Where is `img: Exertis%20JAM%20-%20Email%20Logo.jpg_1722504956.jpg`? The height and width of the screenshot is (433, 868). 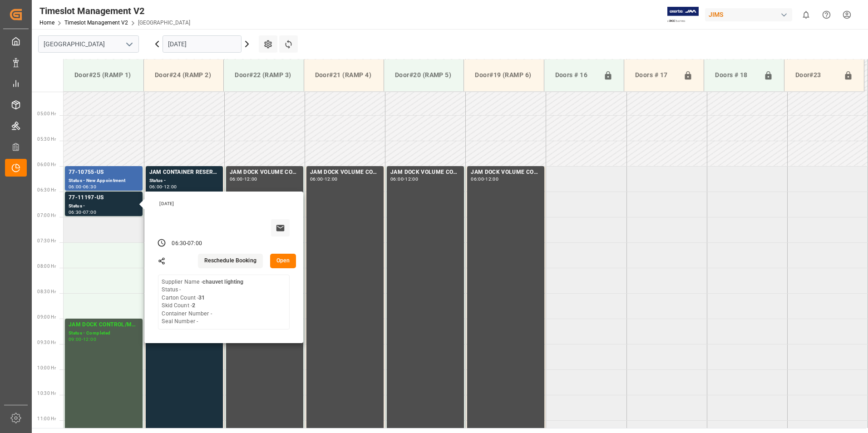 img: Exertis%20JAM%20-%20Email%20Logo.jpg_1722504956.jpg is located at coordinates (682, 15).